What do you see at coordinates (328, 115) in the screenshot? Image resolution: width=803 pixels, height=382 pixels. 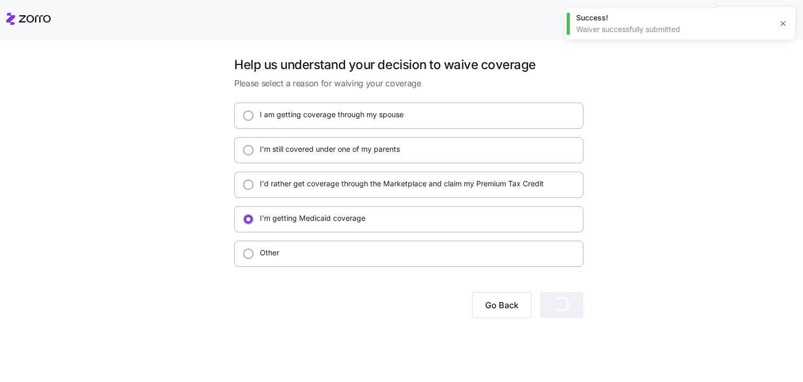 I see `label: I am getting coverage through my spouse` at bounding box center [328, 115].